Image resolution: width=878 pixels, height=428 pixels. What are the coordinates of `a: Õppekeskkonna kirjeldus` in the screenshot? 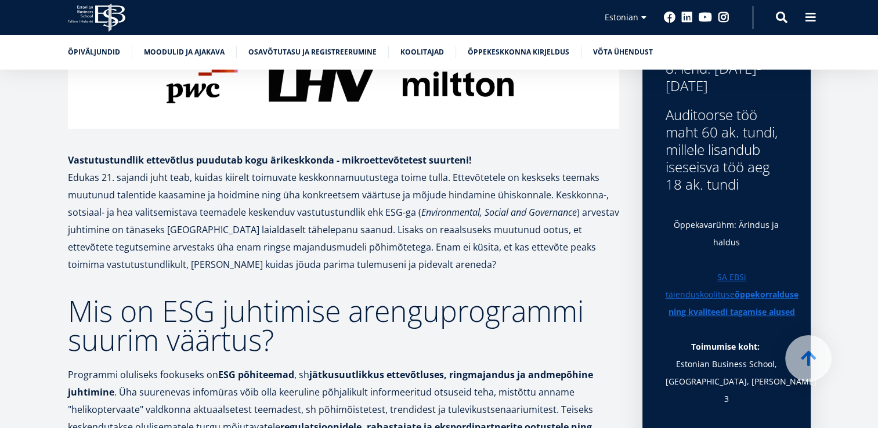 It's located at (518, 52).